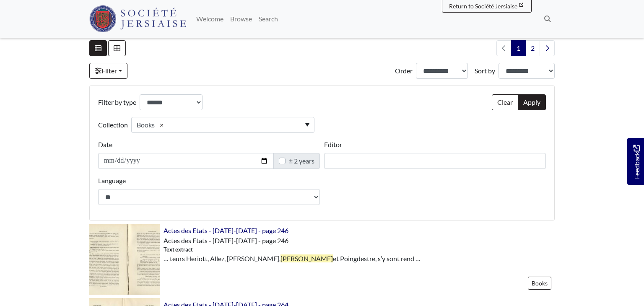 This screenshot has height=306, width=644. Describe the element at coordinates (137, 19) in the screenshot. I see `img: Société Jersiaise` at that location.